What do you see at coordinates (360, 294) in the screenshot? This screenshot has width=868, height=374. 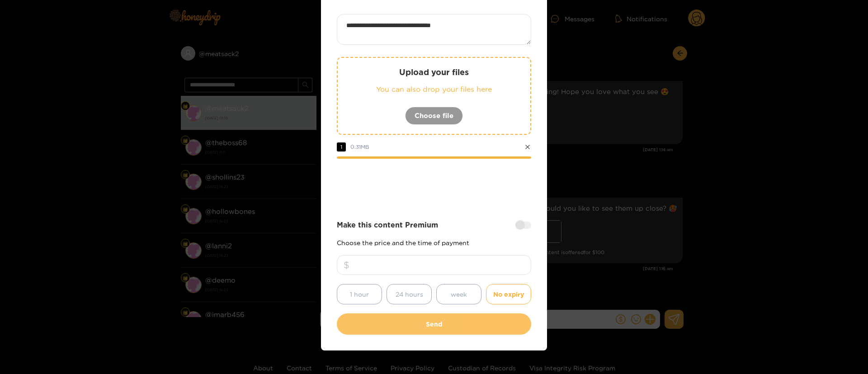 I see `span: 1 hour` at bounding box center [360, 294].